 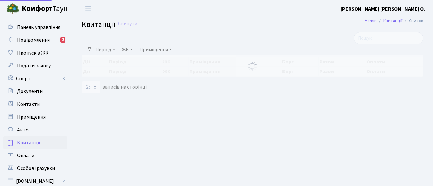 What do you see at coordinates (30, 92) in the screenshot?
I see `span: Документи` at bounding box center [30, 92].